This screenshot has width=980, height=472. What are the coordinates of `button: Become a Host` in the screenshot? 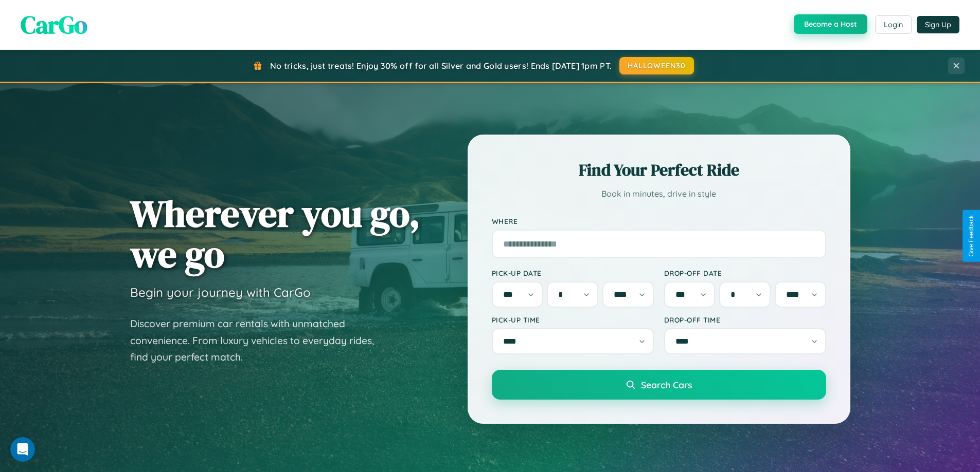 It's located at (830, 24).